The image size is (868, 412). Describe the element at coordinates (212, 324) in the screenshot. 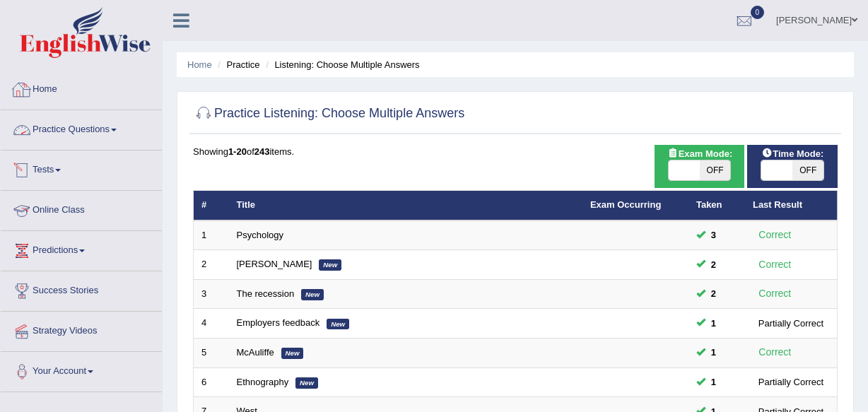

I see `td: 4` at that location.